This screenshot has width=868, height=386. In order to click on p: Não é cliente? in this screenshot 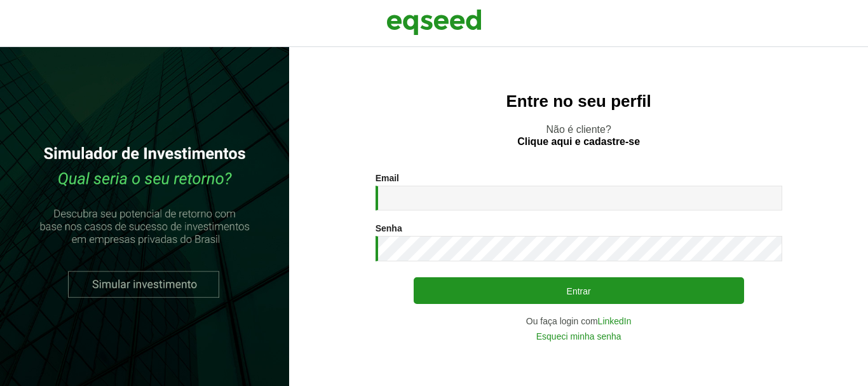, I will do `click(578, 135)`.